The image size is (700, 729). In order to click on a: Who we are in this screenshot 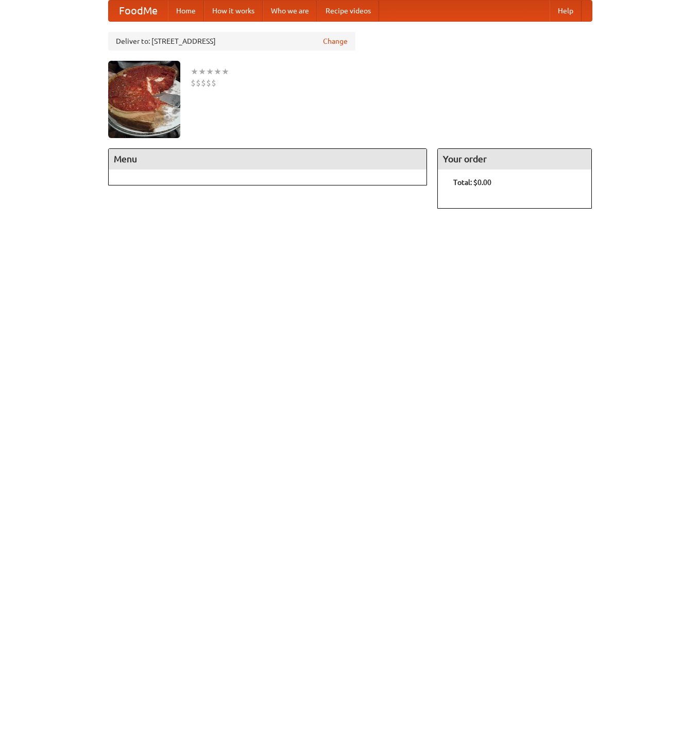, I will do `click(290, 11)`.